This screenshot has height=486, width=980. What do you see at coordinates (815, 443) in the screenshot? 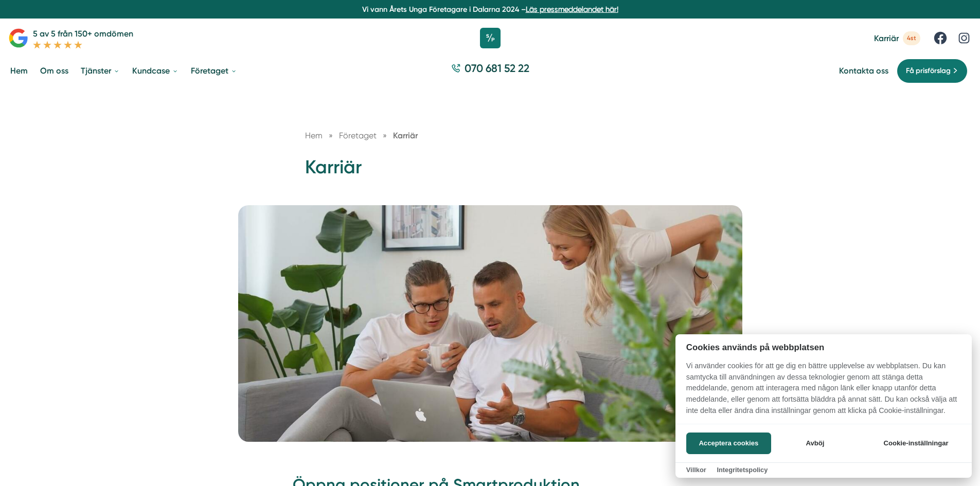
I see `button: Avböj` at bounding box center [815, 443].